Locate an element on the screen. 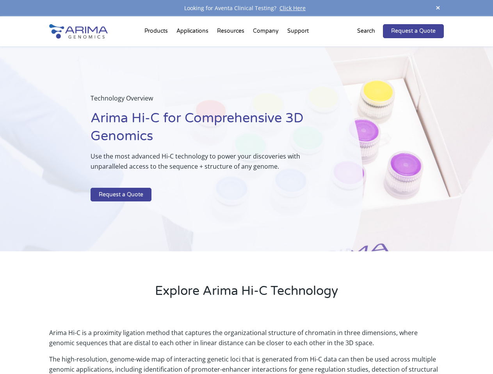  p: Use the most advanced Hi-C technology to power your discoveries with unparalleled access to the s... is located at coordinates (207, 165).